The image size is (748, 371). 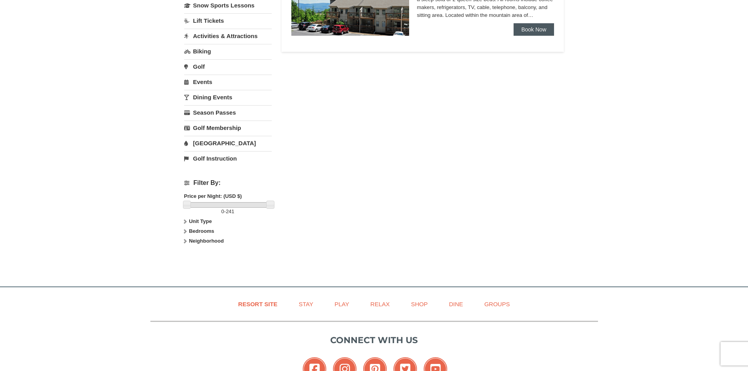 What do you see at coordinates (201, 231) in the screenshot?
I see `strong: Bedrooms` at bounding box center [201, 231].